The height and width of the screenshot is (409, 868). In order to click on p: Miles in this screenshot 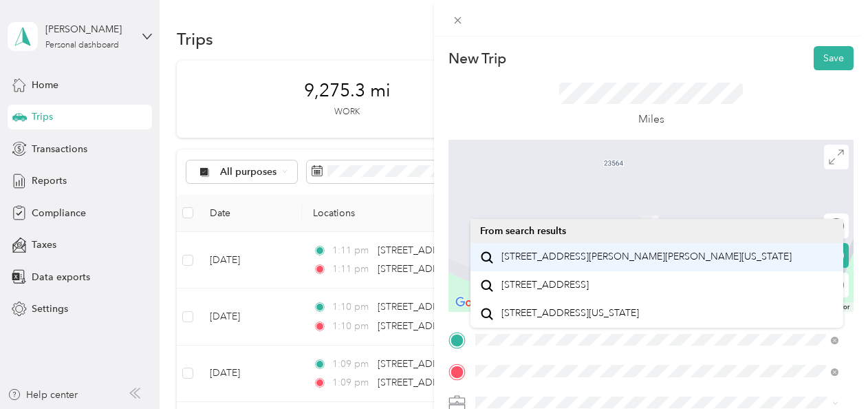, I will do `click(651, 119)`.